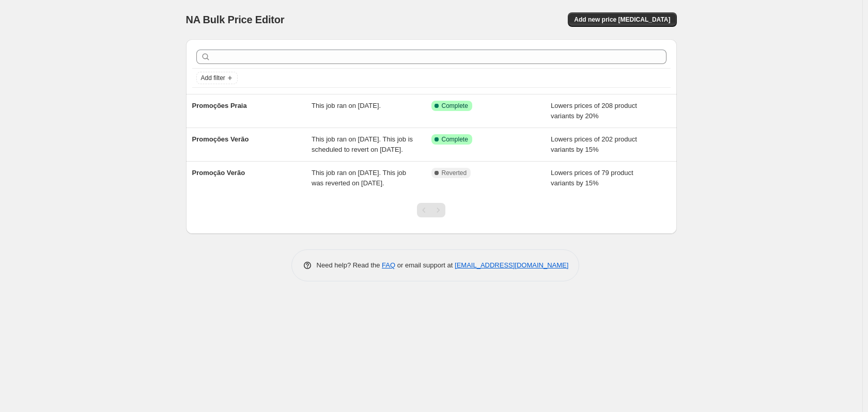 Image resolution: width=868 pixels, height=412 pixels. I want to click on span: Need help? Read the, so click(349, 265).